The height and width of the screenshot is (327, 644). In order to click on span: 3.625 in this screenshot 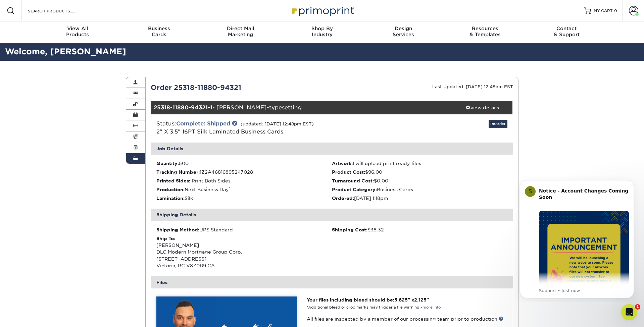, I will do `click(401, 300)`.